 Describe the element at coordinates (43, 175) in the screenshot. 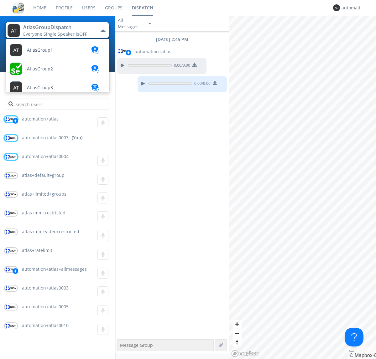

I see `span: atlas+default+group` at that location.